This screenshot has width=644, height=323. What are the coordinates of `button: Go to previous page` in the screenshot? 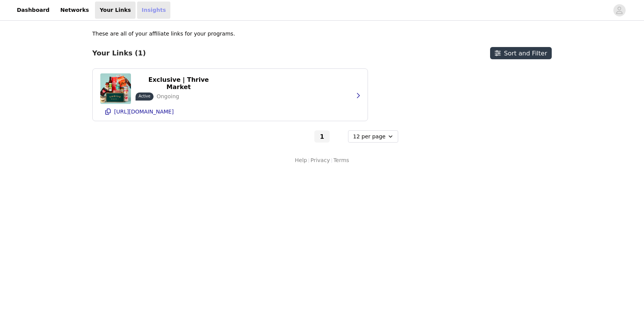 It's located at (305, 136).